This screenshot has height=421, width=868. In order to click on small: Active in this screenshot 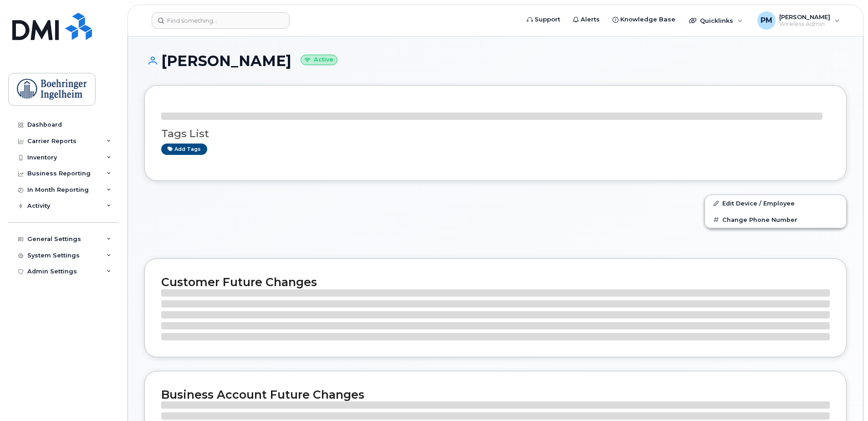, I will do `click(319, 60)`.